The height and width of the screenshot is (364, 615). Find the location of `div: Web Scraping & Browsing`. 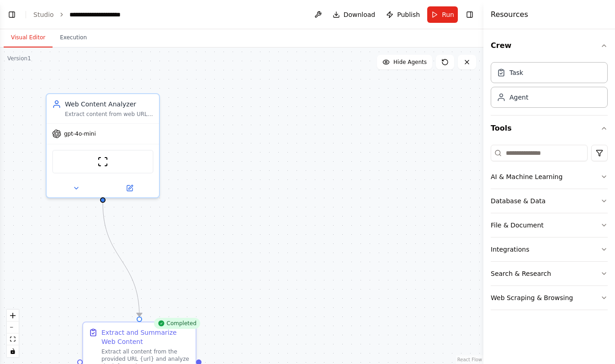

div: Web Scraping & Browsing is located at coordinates (532, 298).